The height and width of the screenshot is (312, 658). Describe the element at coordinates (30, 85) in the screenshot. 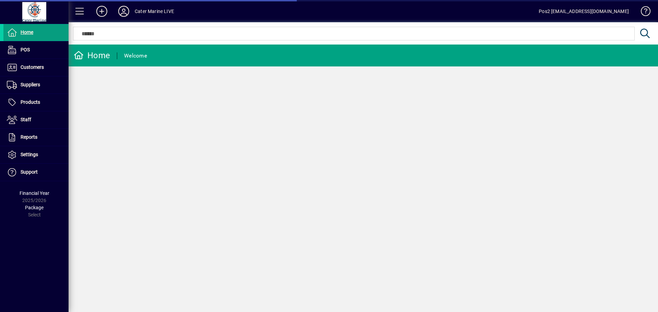

I see `span: Suppliers` at that location.